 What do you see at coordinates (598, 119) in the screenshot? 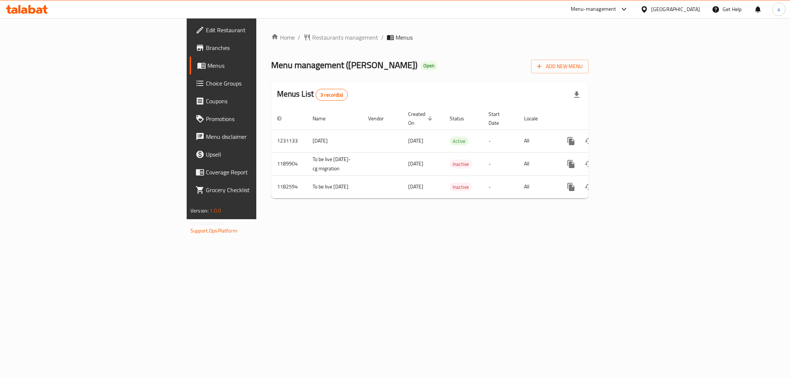
I see `th: Actions` at bounding box center [598, 119].